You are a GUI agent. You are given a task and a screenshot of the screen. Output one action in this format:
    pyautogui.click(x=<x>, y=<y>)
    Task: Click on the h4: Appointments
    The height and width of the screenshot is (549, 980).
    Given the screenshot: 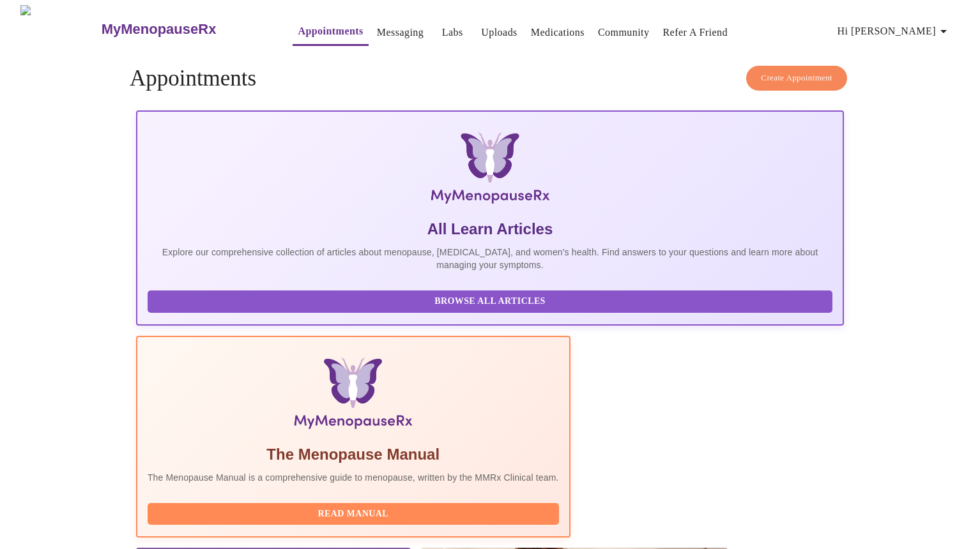 What is the action you would take?
    pyautogui.click(x=490, y=79)
    